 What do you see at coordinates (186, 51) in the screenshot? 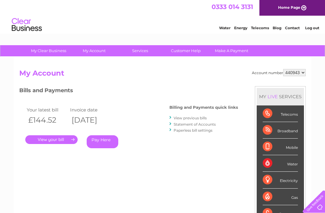
I see `a: Customer Help` at bounding box center [186, 51].